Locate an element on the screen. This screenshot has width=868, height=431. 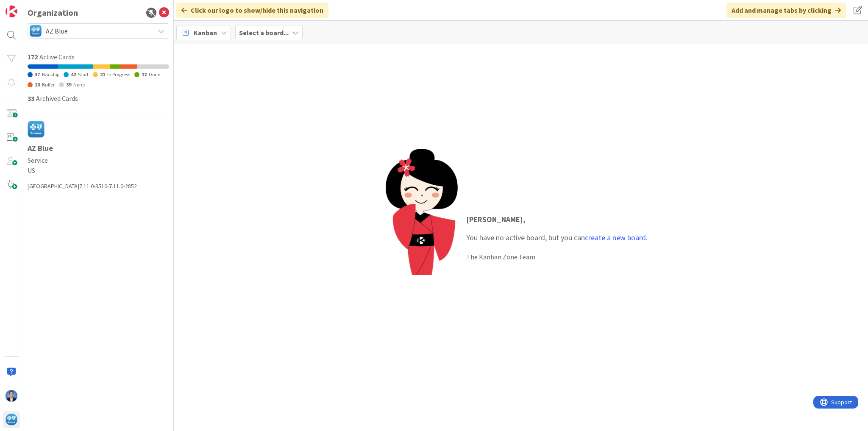
div: Organization is located at coordinates (52, 13).